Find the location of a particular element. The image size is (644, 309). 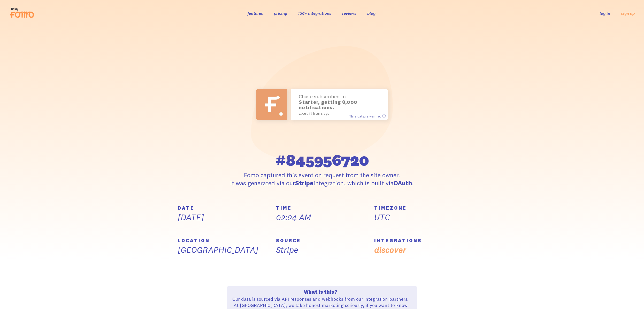

a: 106+ integrations is located at coordinates (314, 13).